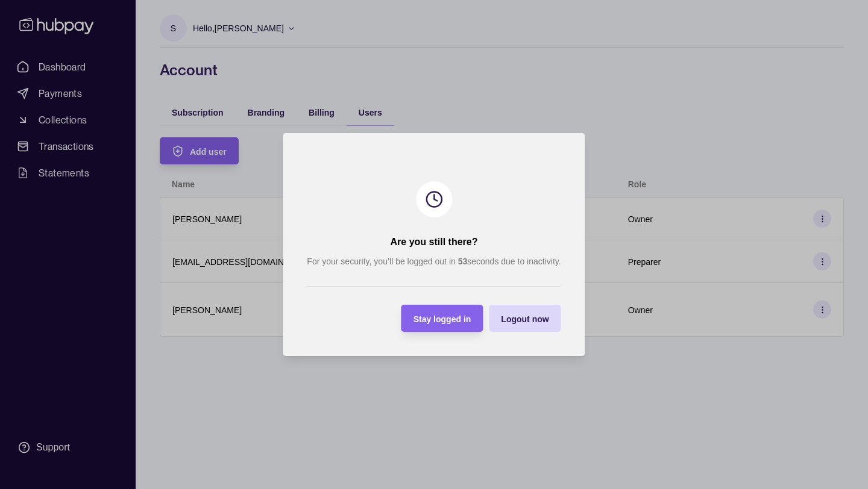 This screenshot has width=868, height=489. What do you see at coordinates (434, 242) in the screenshot?
I see `h2: Are you still there?` at bounding box center [434, 242].